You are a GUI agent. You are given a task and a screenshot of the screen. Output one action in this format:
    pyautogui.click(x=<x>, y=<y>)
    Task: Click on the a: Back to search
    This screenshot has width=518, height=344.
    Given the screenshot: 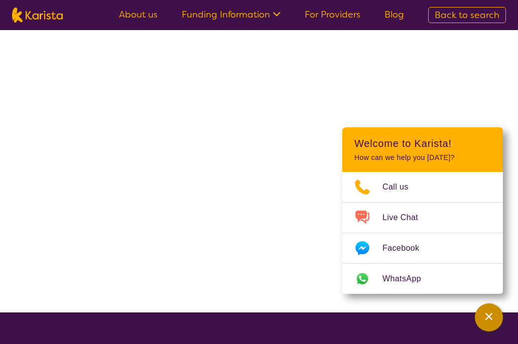 What is the action you would take?
    pyautogui.click(x=467, y=15)
    